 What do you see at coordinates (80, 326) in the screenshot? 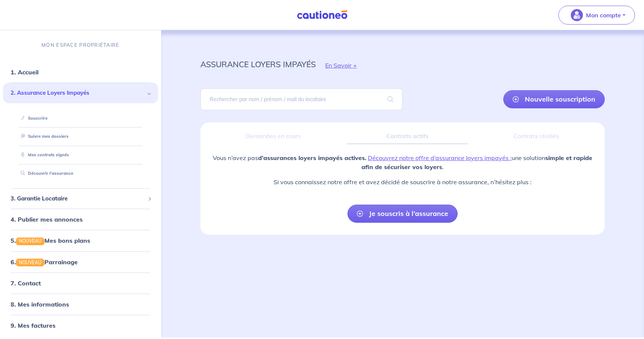
I see `div: 9. Mes factures` at bounding box center [80, 326].